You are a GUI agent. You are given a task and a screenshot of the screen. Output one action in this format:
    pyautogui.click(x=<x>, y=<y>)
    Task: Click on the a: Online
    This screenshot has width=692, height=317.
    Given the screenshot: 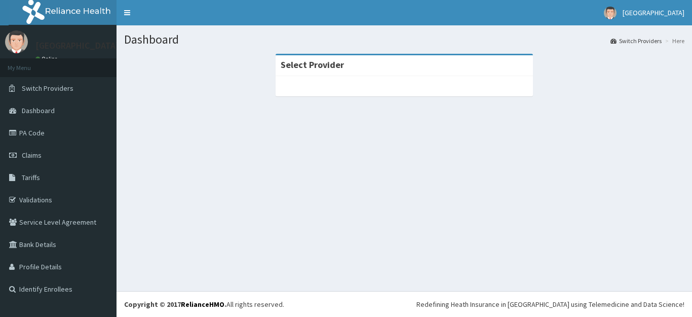 What is the action you would take?
    pyautogui.click(x=48, y=59)
    